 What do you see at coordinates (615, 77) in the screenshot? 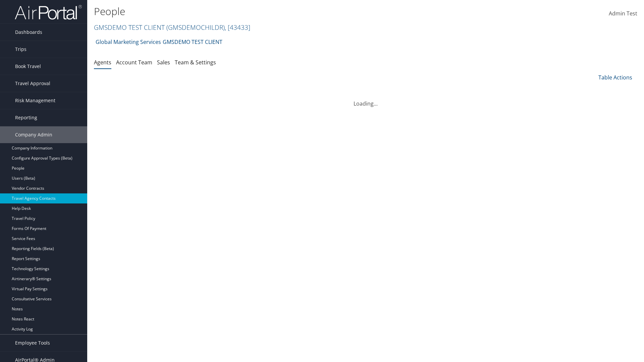
I see `a: Table Actions` at bounding box center [615, 77].